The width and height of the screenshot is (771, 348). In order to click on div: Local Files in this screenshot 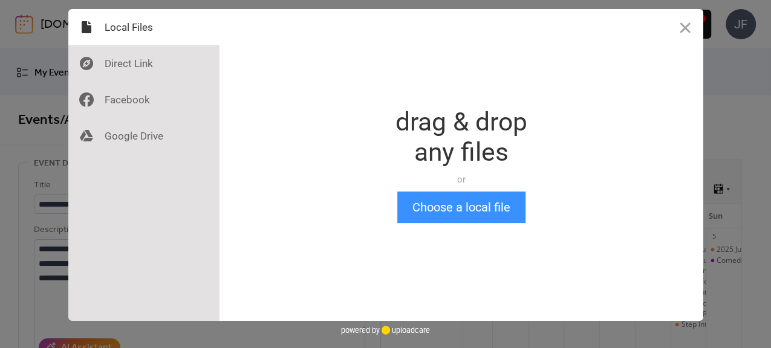, I will do `click(144, 27)`.